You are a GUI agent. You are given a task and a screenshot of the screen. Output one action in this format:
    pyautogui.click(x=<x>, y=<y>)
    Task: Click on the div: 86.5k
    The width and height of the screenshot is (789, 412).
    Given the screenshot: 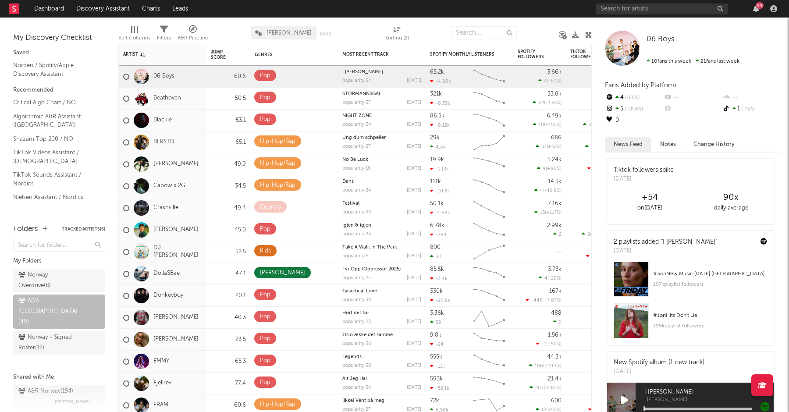 What is the action you would take?
    pyautogui.click(x=437, y=116)
    